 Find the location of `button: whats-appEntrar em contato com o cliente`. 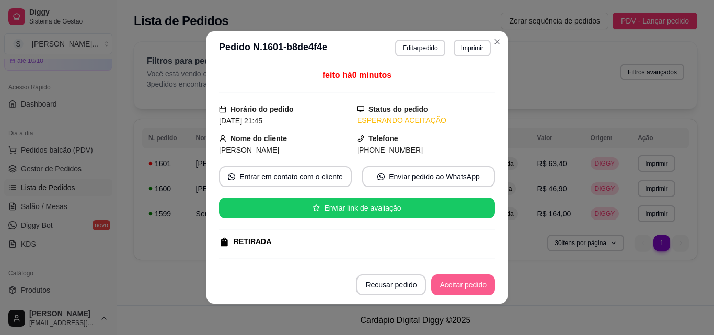

button: whats-appEntrar em contato com o cliente is located at coordinates (286, 177).